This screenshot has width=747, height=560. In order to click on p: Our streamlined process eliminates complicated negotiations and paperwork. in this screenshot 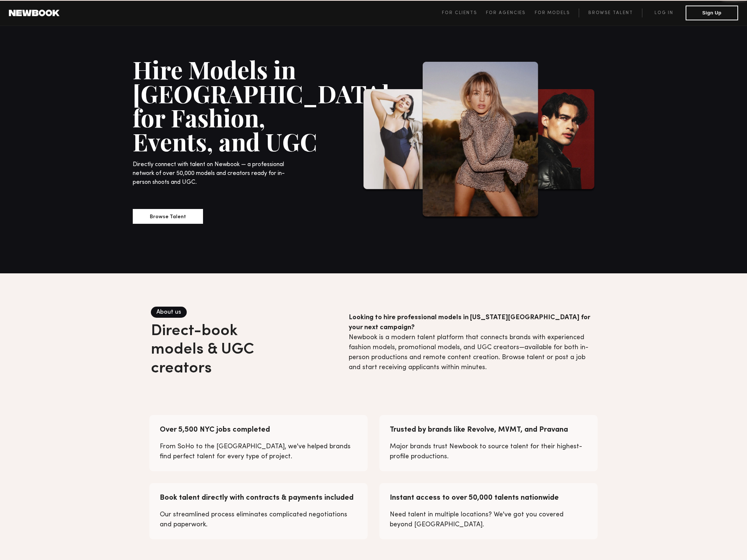, I will do `click(258, 519)`.